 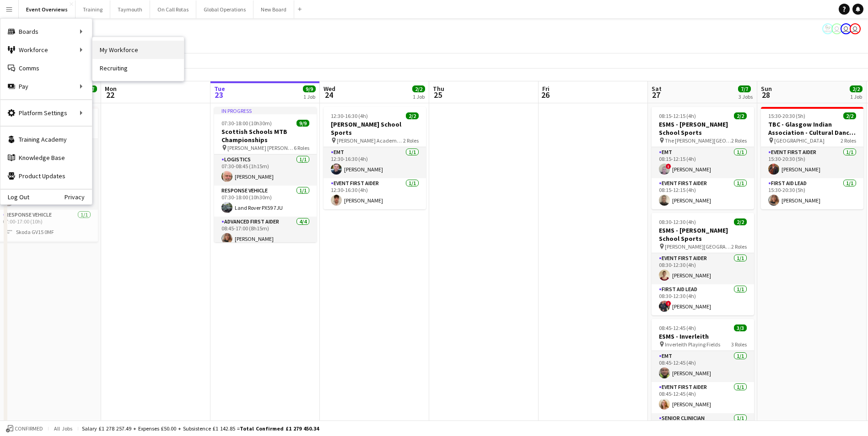 What do you see at coordinates (46, 140) in the screenshot?
I see `a: Training Academy` at bounding box center [46, 140].